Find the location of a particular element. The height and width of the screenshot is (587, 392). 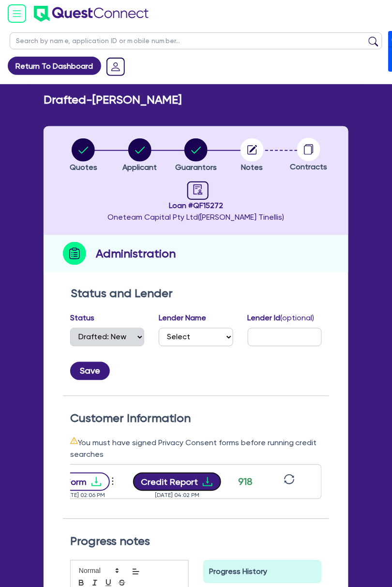

button: Dropdown toggle is located at coordinates (113, 482).